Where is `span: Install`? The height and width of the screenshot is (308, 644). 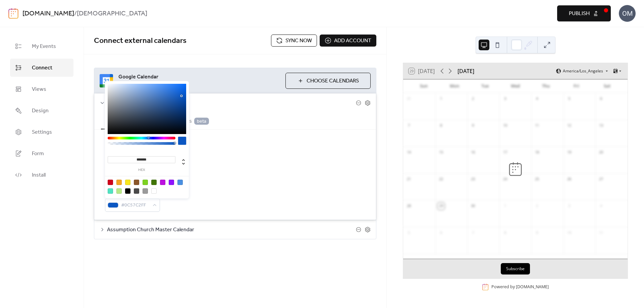
span: Install is located at coordinates (39, 175).